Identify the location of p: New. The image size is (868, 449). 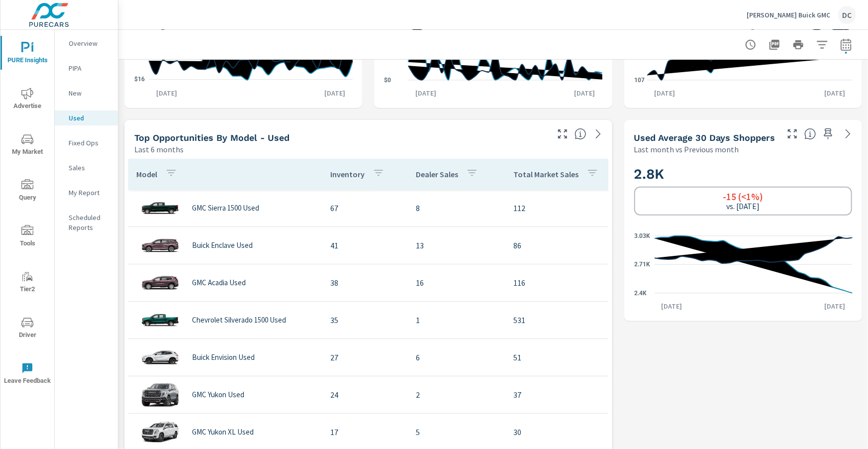
(89, 93).